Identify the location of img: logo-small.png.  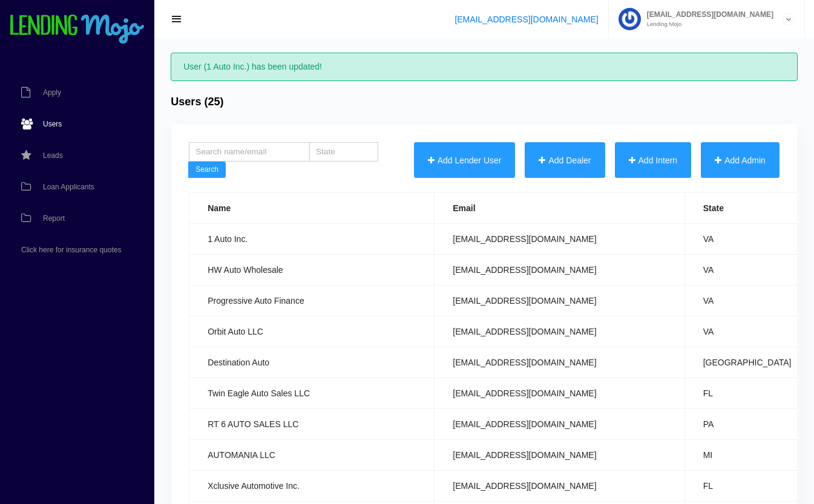
(77, 30).